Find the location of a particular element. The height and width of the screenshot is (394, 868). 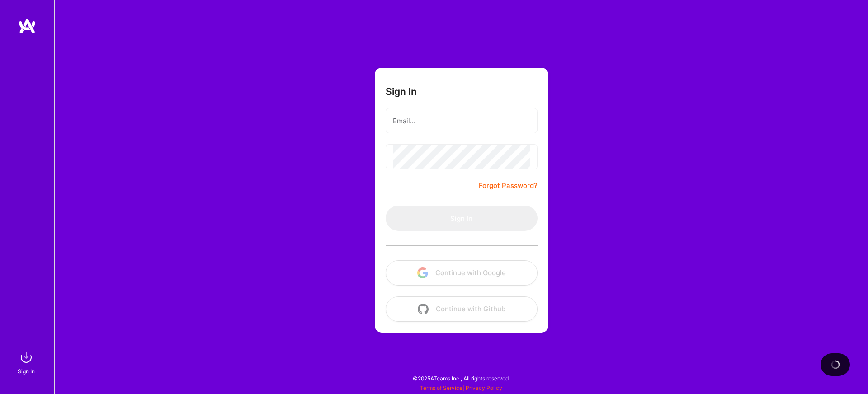

h3: Sign In is located at coordinates (401, 91).